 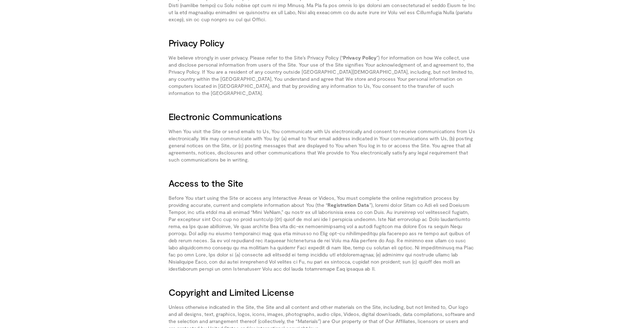 I want to click on strong: Privacy Policy, so click(x=360, y=57).